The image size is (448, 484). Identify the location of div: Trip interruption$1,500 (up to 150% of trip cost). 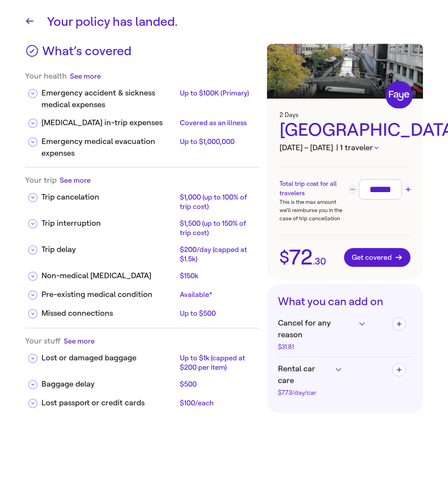
(142, 224).